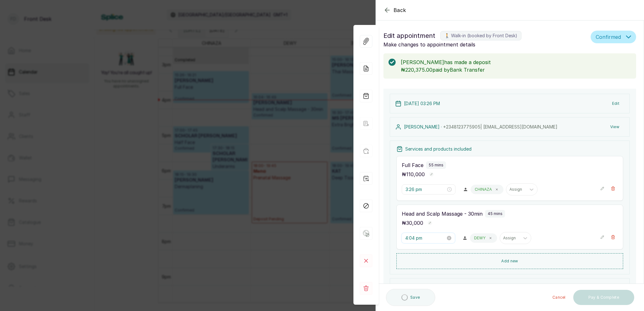 The width and height of the screenshot is (644, 311). I want to click on button: Edit, so click(615, 104).